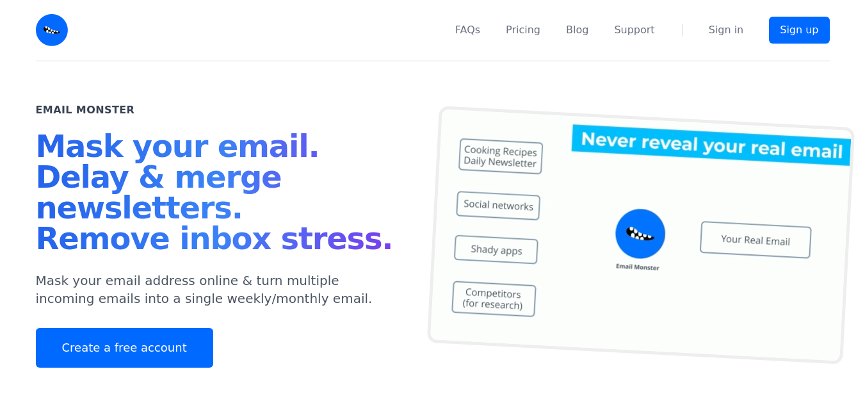 The height and width of the screenshot is (417, 865). What do you see at coordinates (799, 30) in the screenshot?
I see `a: Sign up` at bounding box center [799, 30].